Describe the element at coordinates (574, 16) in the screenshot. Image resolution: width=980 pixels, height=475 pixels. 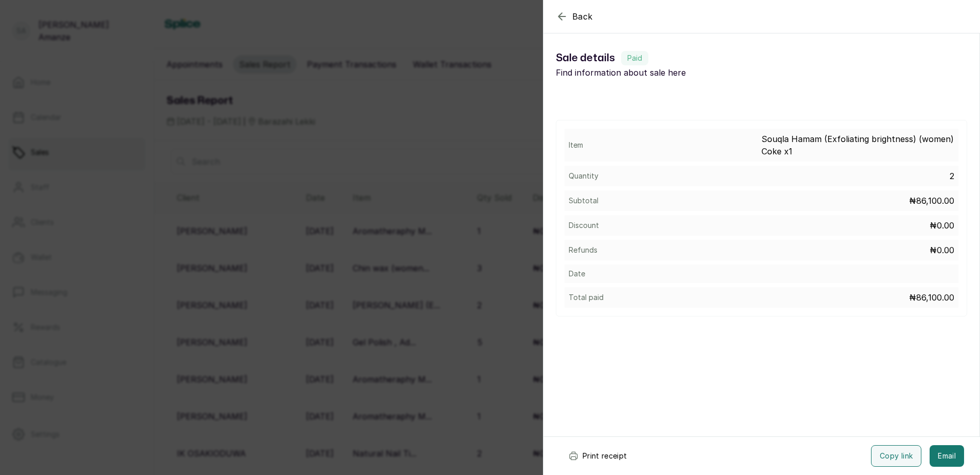
I see `button: Back` at that location.